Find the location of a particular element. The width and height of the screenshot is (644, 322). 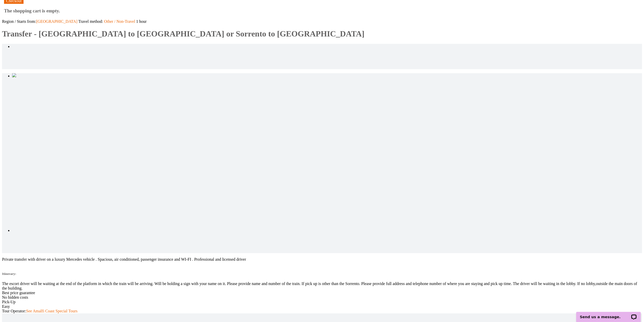

a: See Amalfi Coast Special Tours is located at coordinates (52, 311).